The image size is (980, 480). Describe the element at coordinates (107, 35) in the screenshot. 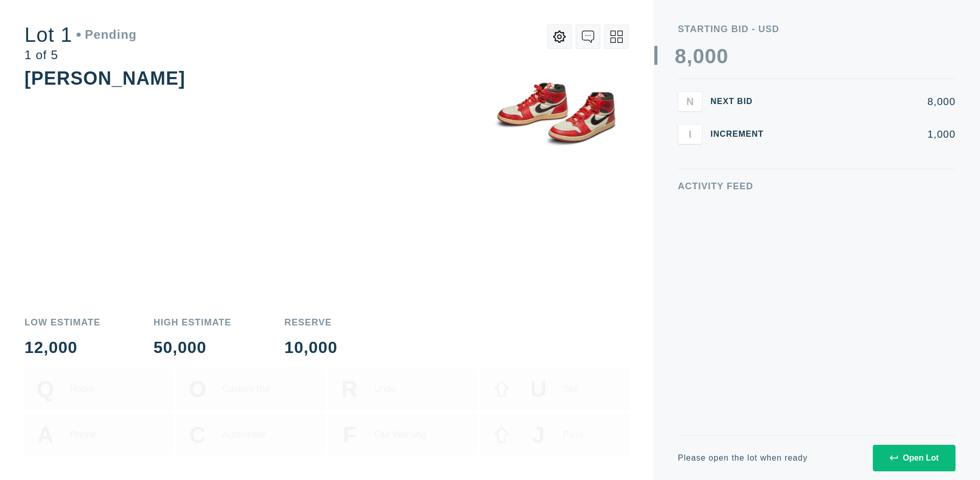

I see `div: Pending` at that location.